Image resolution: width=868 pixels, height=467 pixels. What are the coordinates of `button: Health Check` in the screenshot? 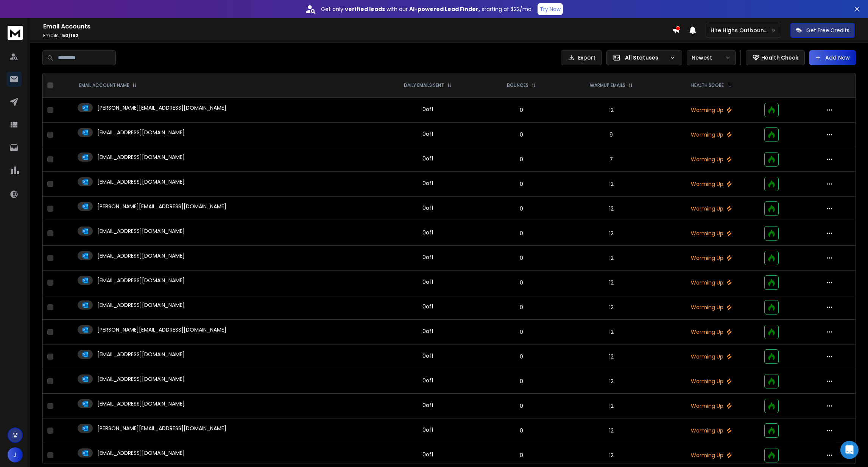 It's located at (775, 58).